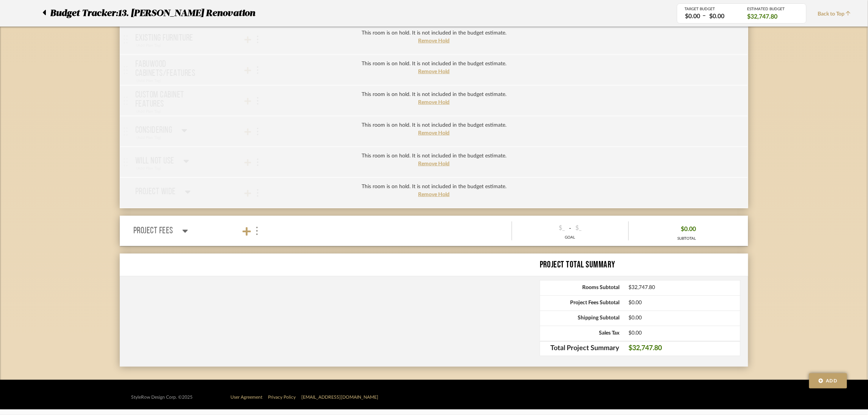 Image resolution: width=868 pixels, height=415 pixels. What do you see at coordinates (580, 333) in the screenshot?
I see `span: Sales Tax` at bounding box center [580, 333].